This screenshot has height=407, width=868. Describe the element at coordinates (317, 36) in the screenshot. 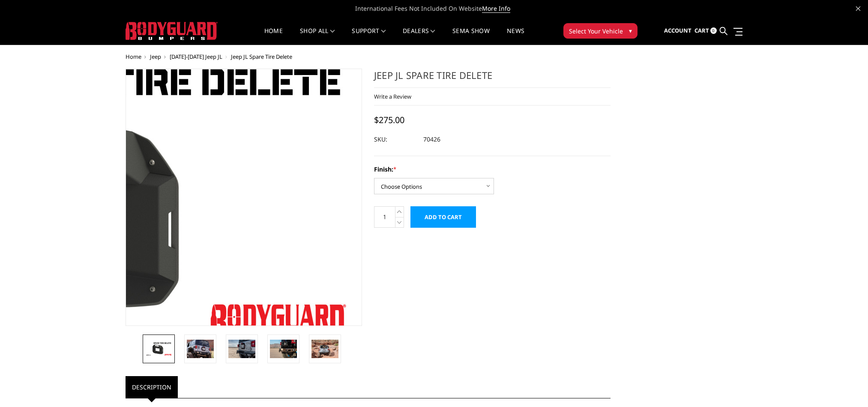

I see `a: shop all` at that location.